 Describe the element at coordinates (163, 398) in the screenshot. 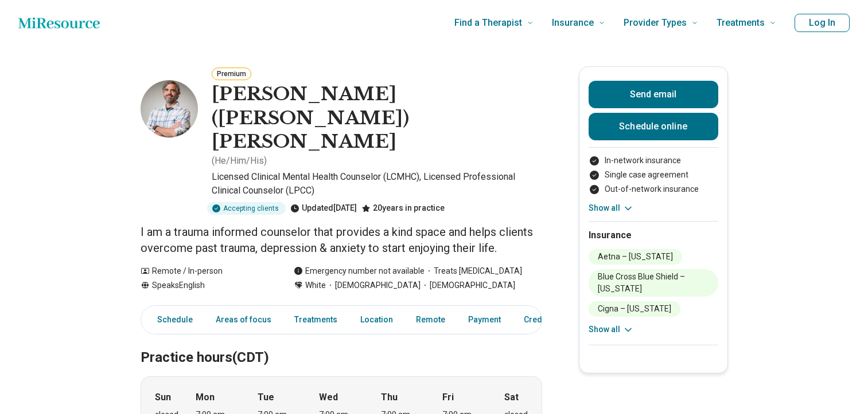

I see `strong: Sun` at that location.